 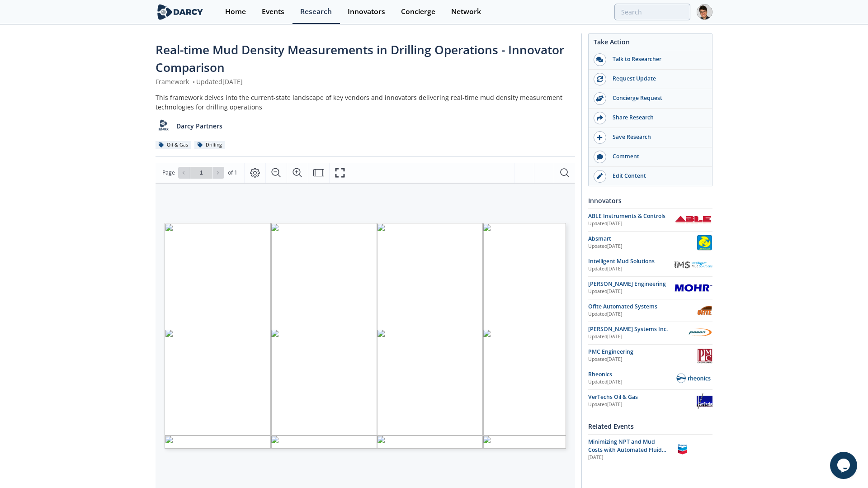 I want to click on div: Ofite Automated Systems, so click(x=643, y=307).